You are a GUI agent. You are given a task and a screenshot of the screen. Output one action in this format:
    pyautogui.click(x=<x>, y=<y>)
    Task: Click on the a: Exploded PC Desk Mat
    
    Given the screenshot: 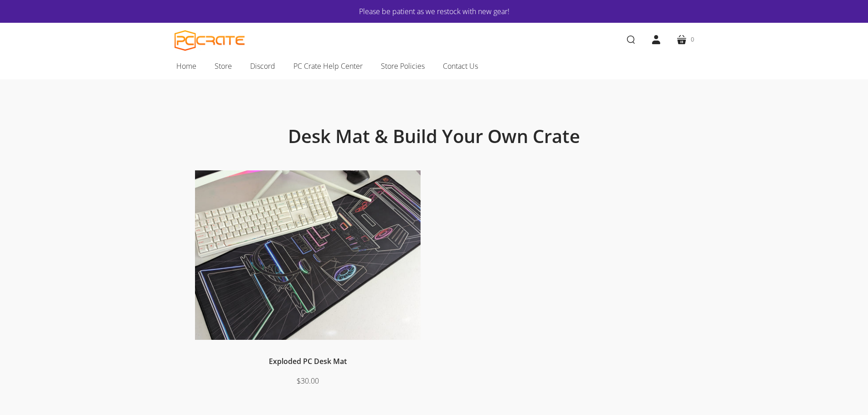 What is the action you would take?
    pyautogui.click(x=308, y=361)
    